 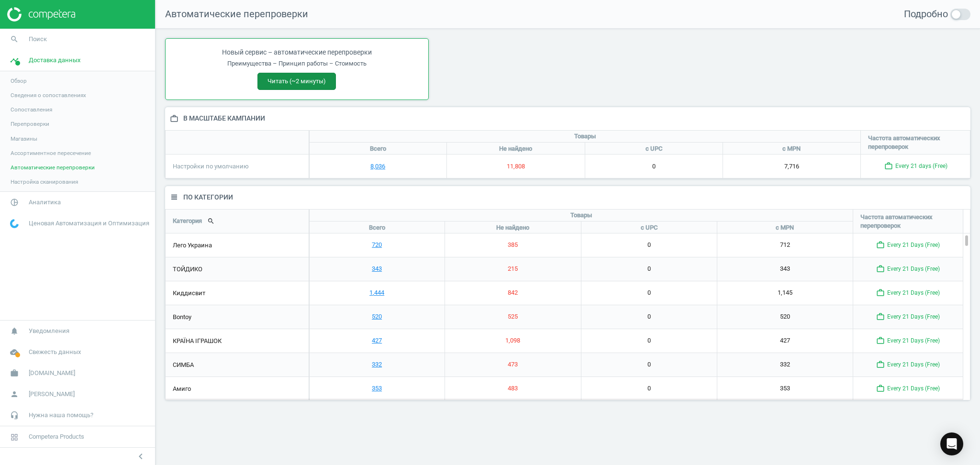 I want to click on i: view_headline, so click(x=174, y=197).